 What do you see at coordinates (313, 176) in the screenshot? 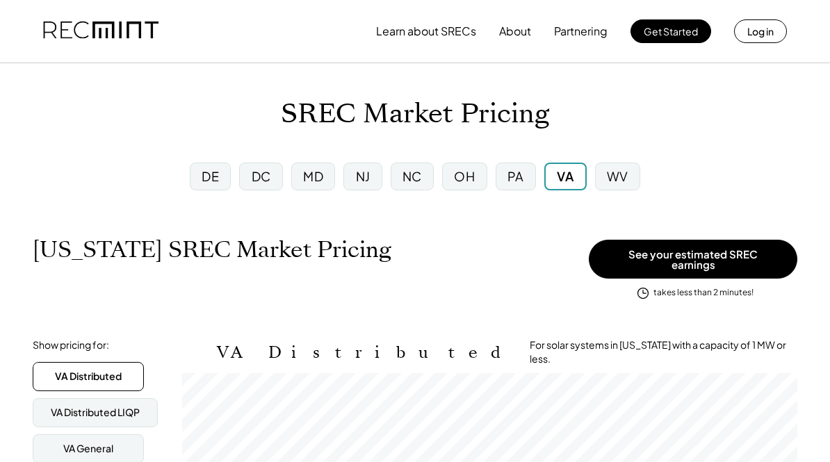
I see `div: MD` at bounding box center [313, 176].